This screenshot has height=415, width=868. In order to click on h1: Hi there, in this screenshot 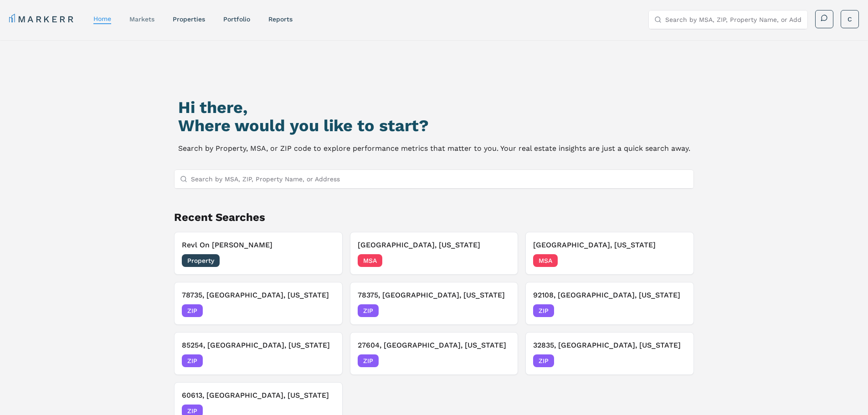, I will do `click(434, 108)`.